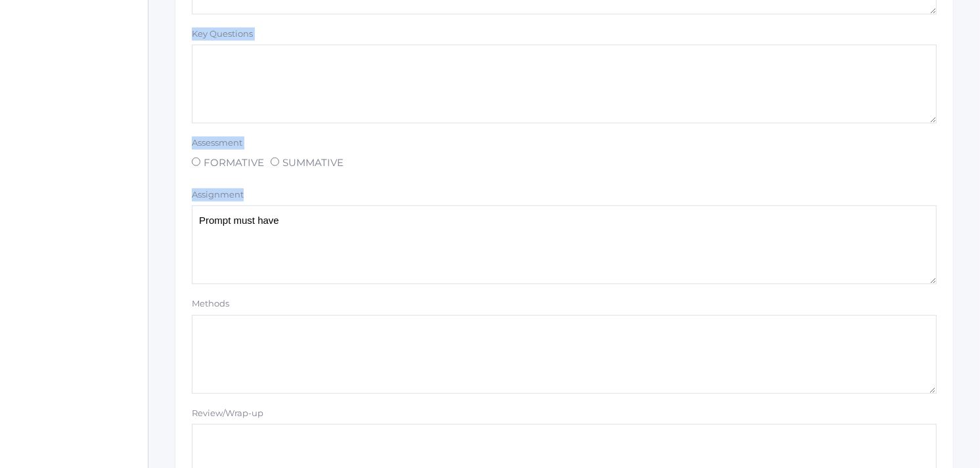 This screenshot has width=980, height=468. Describe the element at coordinates (228, 413) in the screenshot. I see `label: Review/Wrap-up` at that location.